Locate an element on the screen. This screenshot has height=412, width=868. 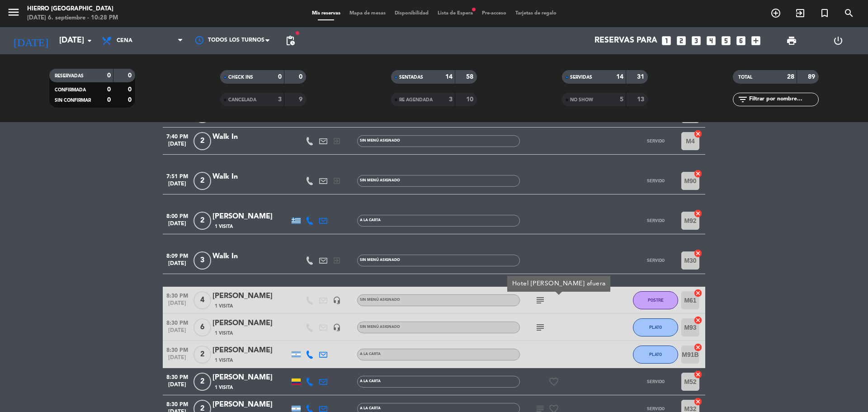
i: headset_mic is located at coordinates (337, 327).